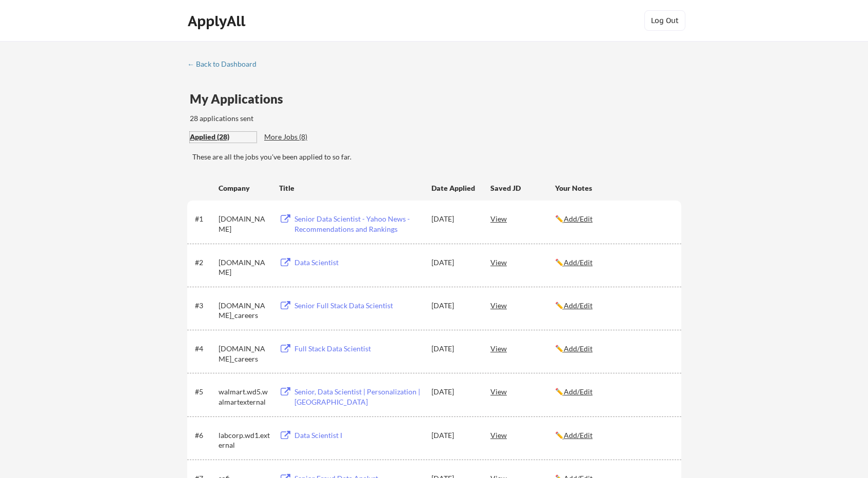  I want to click on div: Saved JD, so click(523, 188).